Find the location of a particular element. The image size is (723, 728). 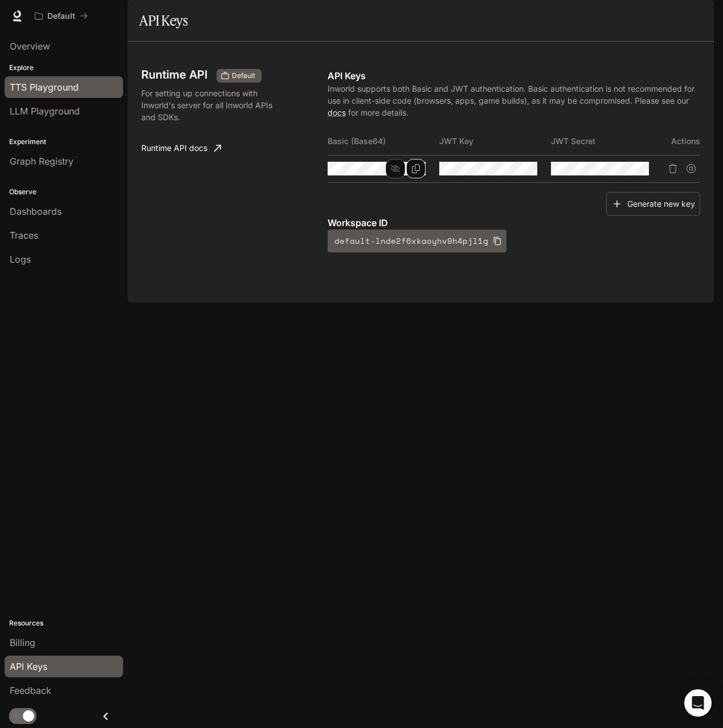

button: Generate new key is located at coordinates (653, 204).